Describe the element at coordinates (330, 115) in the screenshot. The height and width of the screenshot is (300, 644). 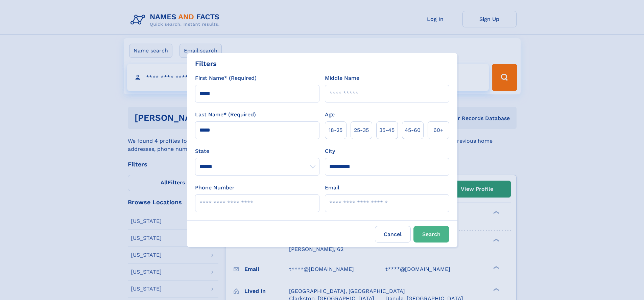
I see `label: Age` at that location.